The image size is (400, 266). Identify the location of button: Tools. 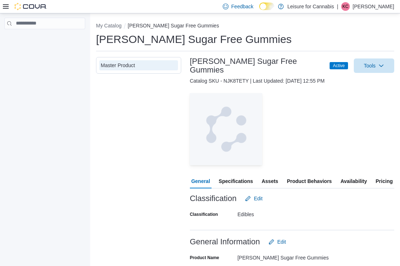
(374, 66).